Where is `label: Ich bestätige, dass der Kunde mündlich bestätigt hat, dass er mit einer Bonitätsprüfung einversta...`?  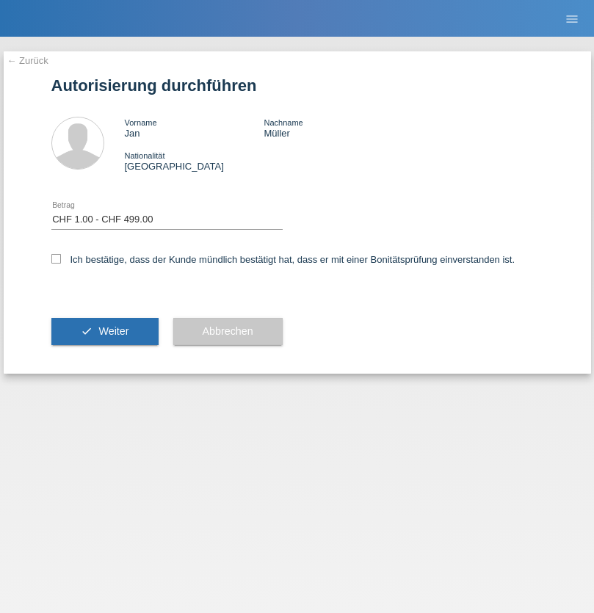
label: Ich bestätige, dass der Kunde mündlich bestätigt hat, dass er mit einer Bonitätsprüfung einversta... is located at coordinates (283, 259).